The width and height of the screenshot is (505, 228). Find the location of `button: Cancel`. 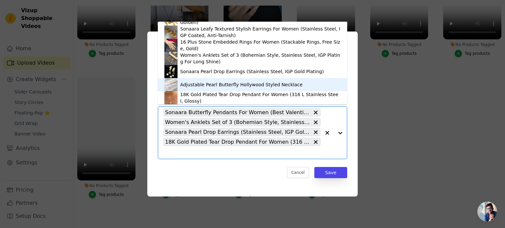

button: Cancel is located at coordinates (298, 173).